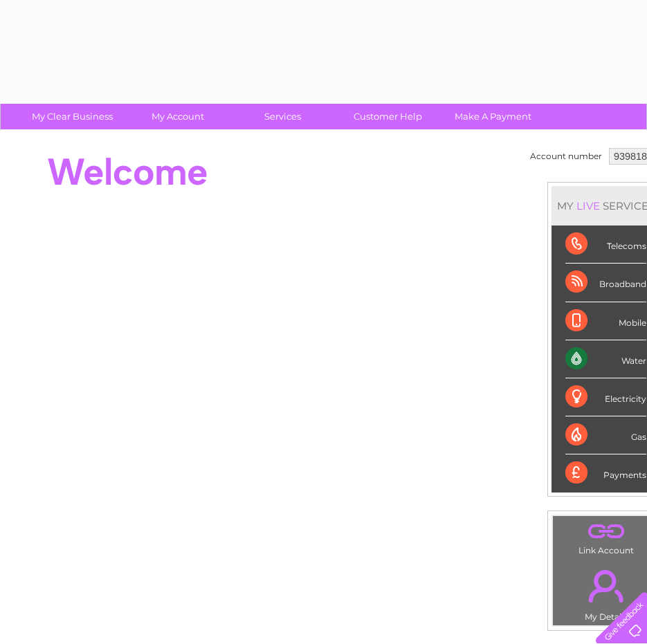 This screenshot has height=644, width=647. What do you see at coordinates (588, 205) in the screenshot?
I see `div: LIVE` at bounding box center [588, 205].